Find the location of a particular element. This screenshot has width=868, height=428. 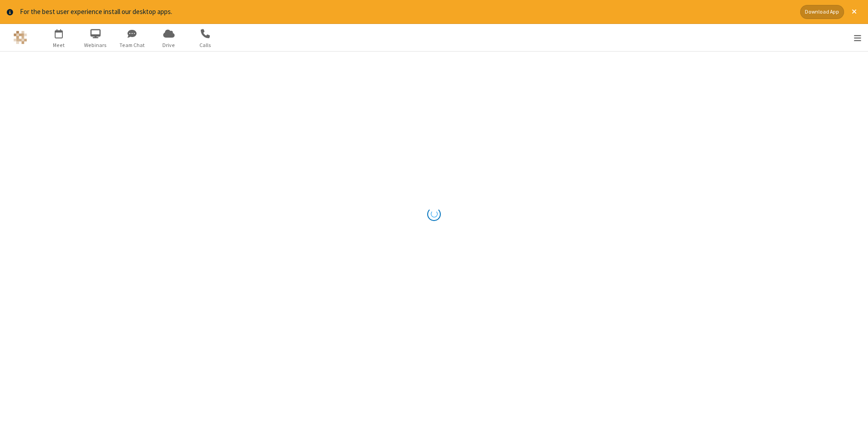

button: Logo is located at coordinates (20, 37).